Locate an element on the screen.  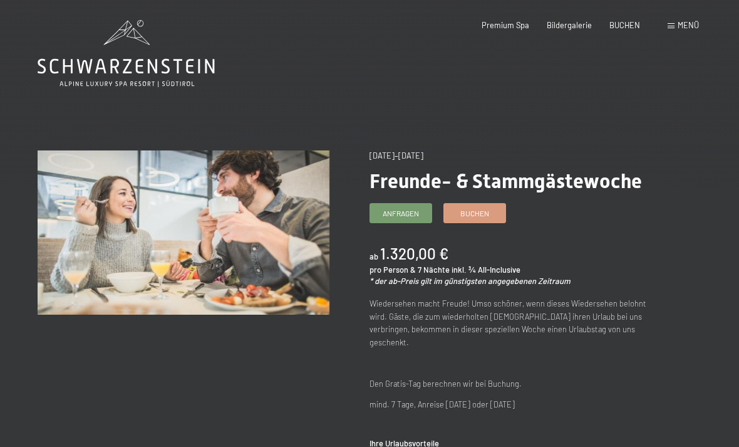
span: pro Person & is located at coordinates (393, 269).